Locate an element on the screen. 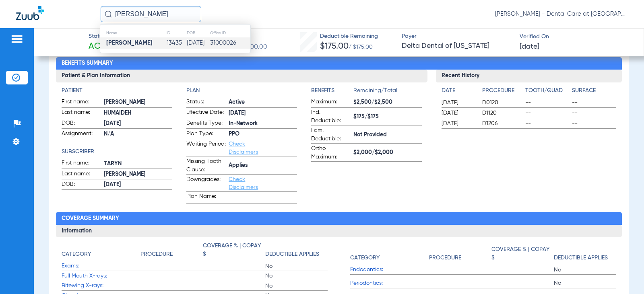 The height and width of the screenshot is (294, 644). app-breakdown-title: Deductible Applies is located at coordinates (585, 254).